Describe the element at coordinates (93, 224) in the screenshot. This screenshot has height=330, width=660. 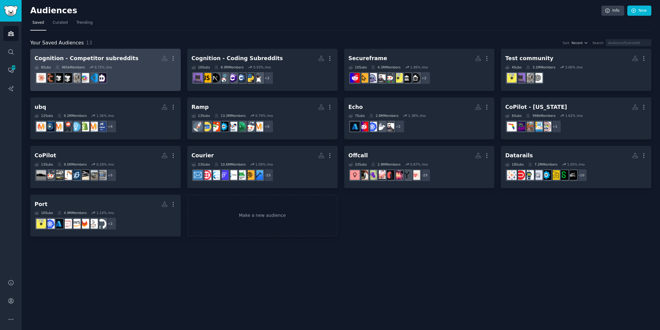
I see `img: git` at that location.